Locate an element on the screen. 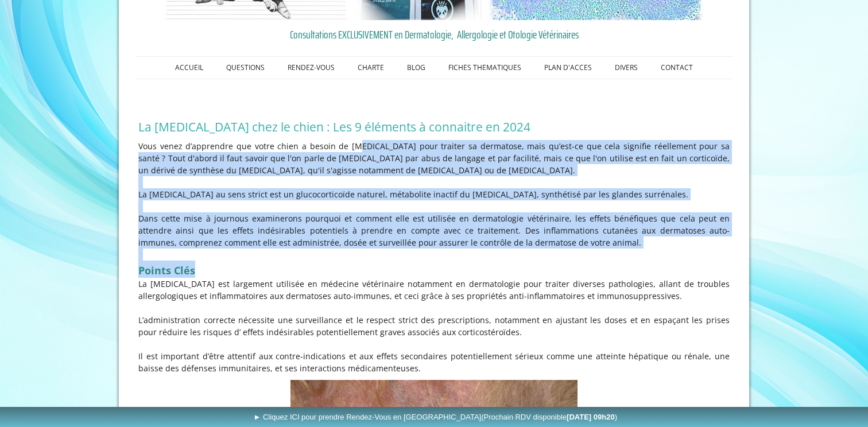 The image size is (868, 427). p: L’administration correcte nécessite une surveillance et le respect strict des prescriptions, nota... is located at coordinates (434, 326).